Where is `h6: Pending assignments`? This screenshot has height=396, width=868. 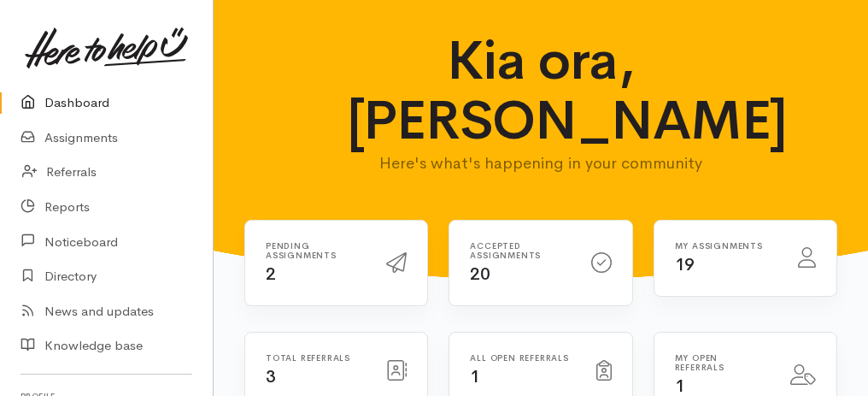 h6: Pending assignments is located at coordinates (315, 251).